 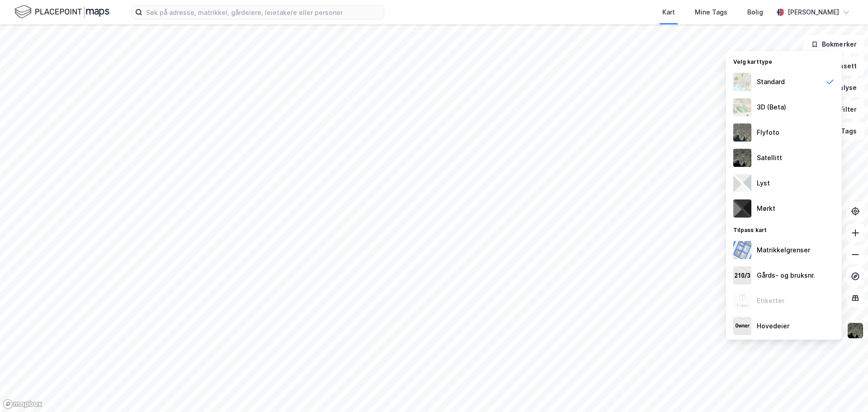 I want to click on div: Kart, so click(x=669, y=12).